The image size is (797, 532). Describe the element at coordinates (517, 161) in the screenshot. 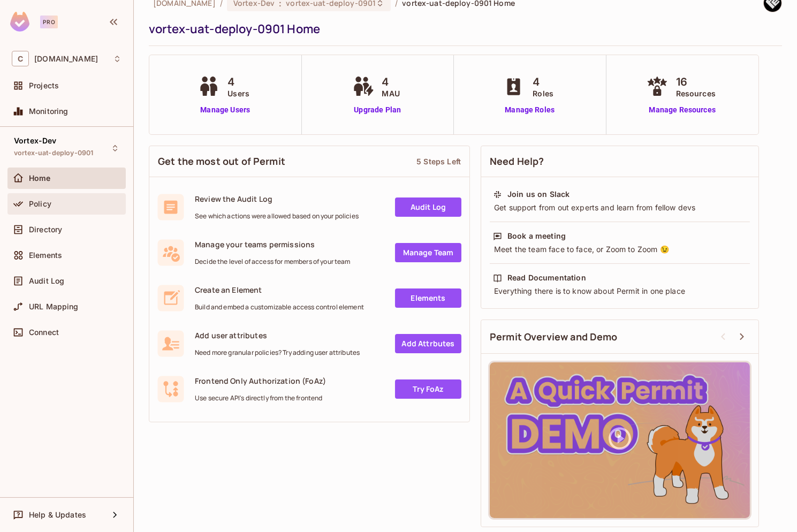

I see `span: Need Help?` at that location.